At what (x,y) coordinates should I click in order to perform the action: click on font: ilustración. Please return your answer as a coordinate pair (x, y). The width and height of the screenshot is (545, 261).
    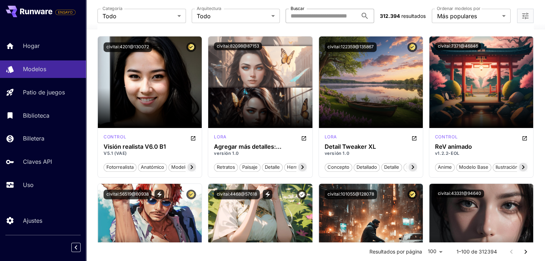
    Looking at the image, I should click on (506, 167).